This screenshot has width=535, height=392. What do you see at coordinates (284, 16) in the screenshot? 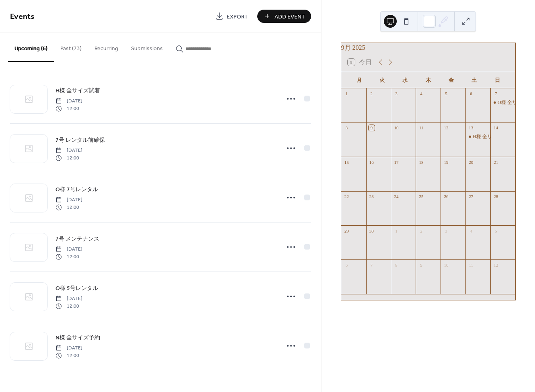
I see `button: Add Event` at bounding box center [284, 16].